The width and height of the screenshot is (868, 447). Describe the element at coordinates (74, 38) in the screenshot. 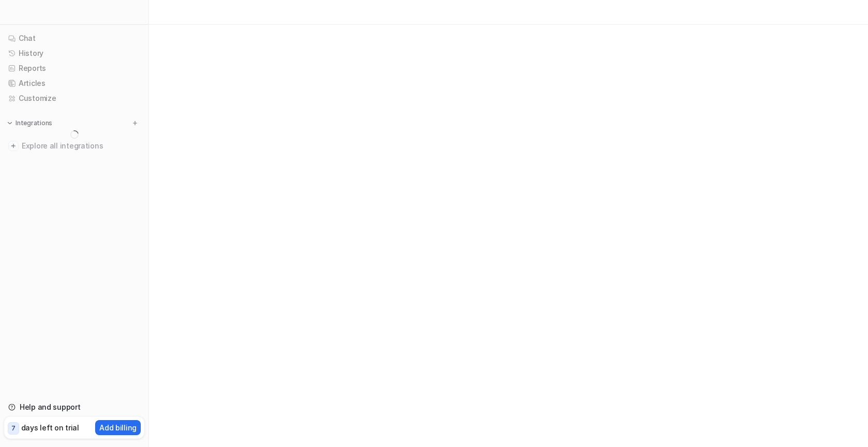

I see `a: Chat` at that location.